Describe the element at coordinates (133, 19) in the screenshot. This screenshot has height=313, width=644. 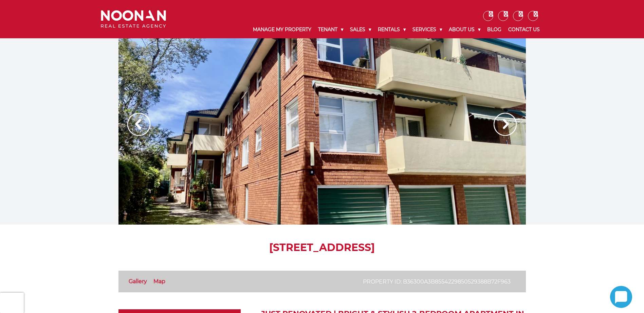
I see `img: Noonan Real Estate Agency` at that location.